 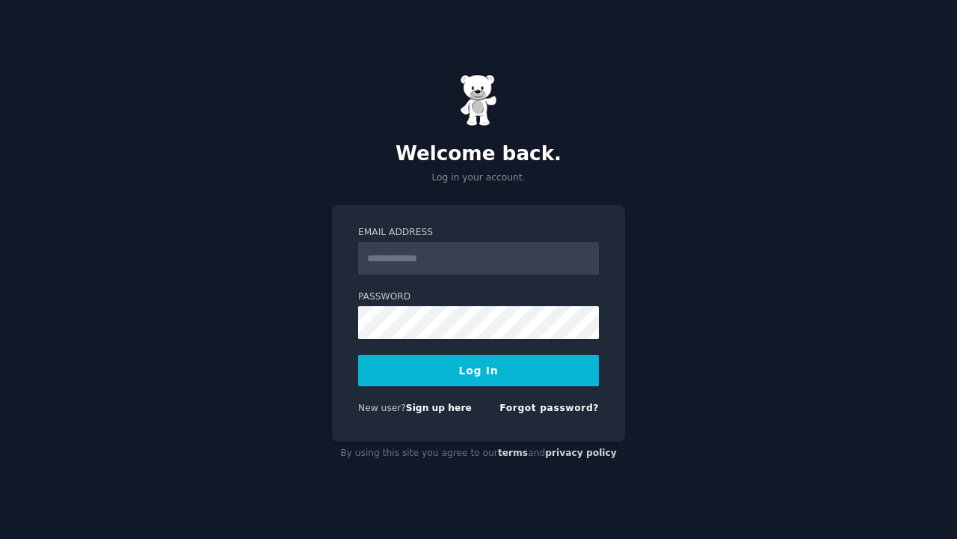 I want to click on button: Log In, so click(x=479, y=370).